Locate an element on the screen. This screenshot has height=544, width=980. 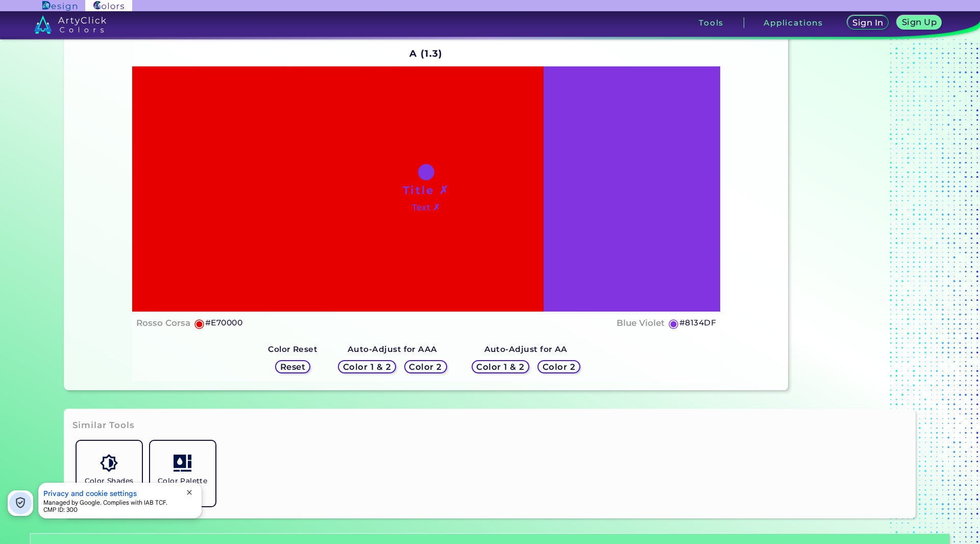
h5: #8134DF is located at coordinates (698, 323).